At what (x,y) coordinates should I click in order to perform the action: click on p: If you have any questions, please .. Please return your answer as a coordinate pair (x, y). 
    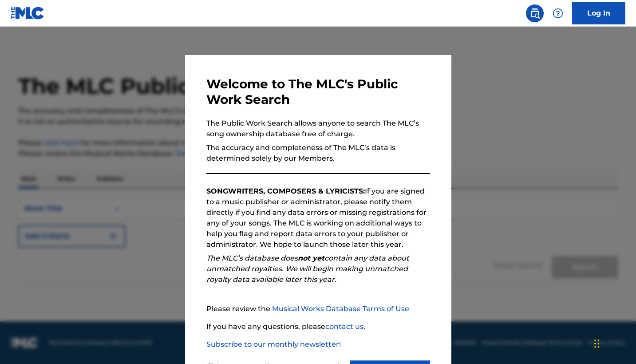
    Looking at the image, I should click on (318, 326).